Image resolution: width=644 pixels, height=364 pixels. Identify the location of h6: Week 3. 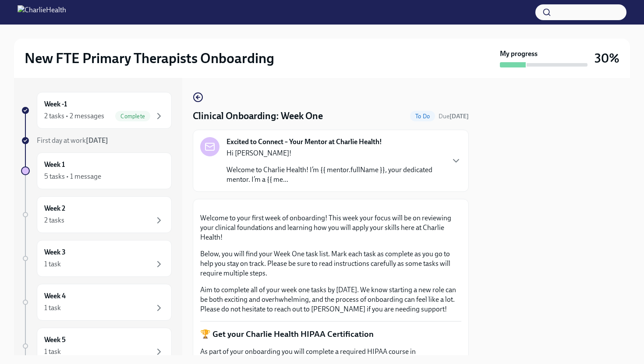
(55, 252).